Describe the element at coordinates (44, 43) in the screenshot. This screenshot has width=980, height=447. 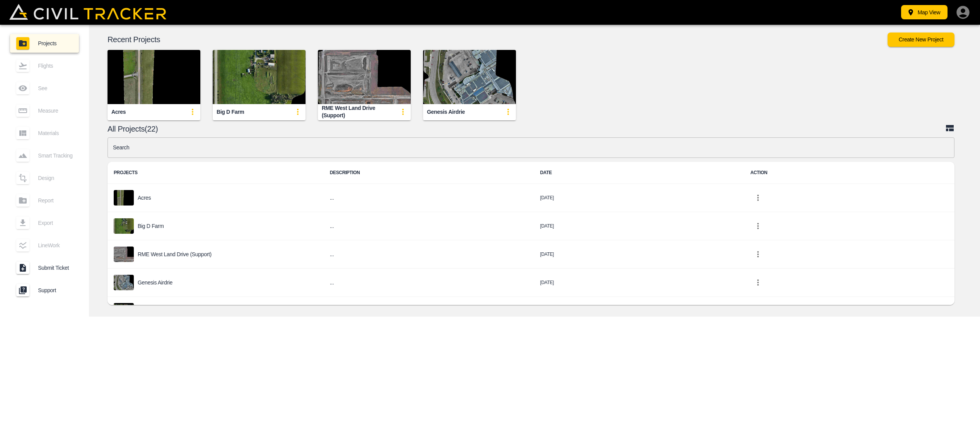
I see `a: Projects` at that location.